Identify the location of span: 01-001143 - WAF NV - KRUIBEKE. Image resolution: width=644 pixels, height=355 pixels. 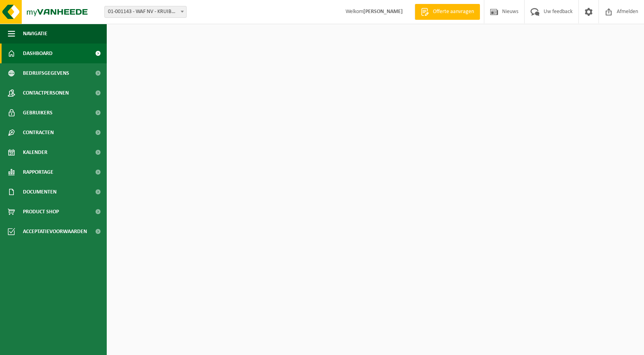
(146, 12).